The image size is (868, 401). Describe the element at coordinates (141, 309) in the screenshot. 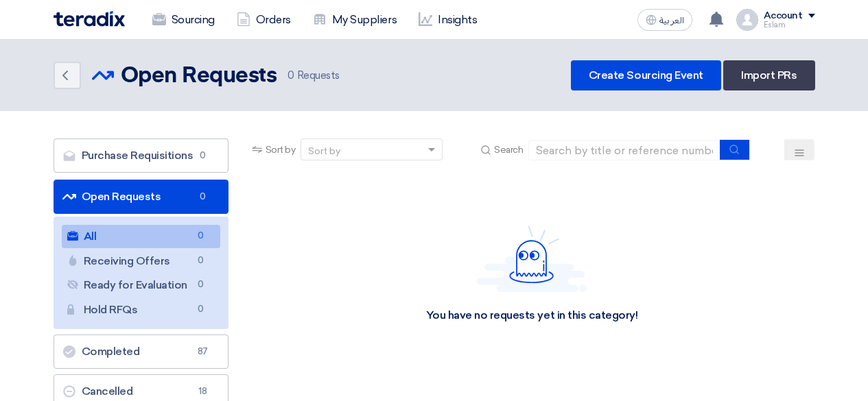

I see `a: Hold RFQs` at that location.